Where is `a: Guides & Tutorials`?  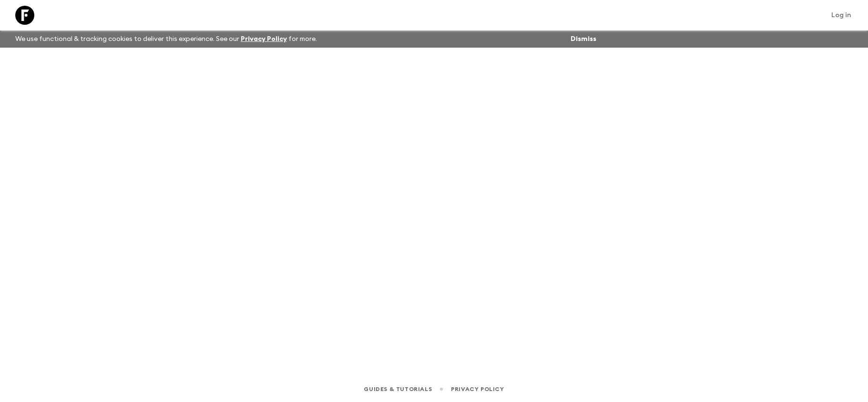
a: Guides & Tutorials is located at coordinates (397, 389).